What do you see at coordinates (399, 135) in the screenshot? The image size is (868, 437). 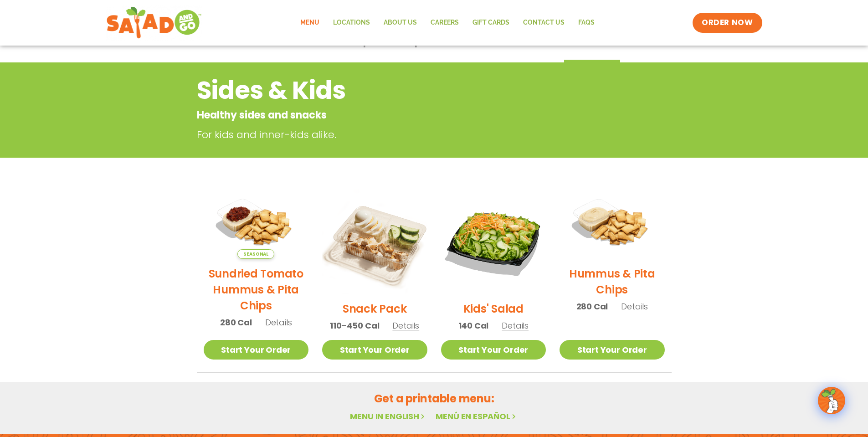 I see `p: For kids and inner-kids alike.` at bounding box center [399, 135].